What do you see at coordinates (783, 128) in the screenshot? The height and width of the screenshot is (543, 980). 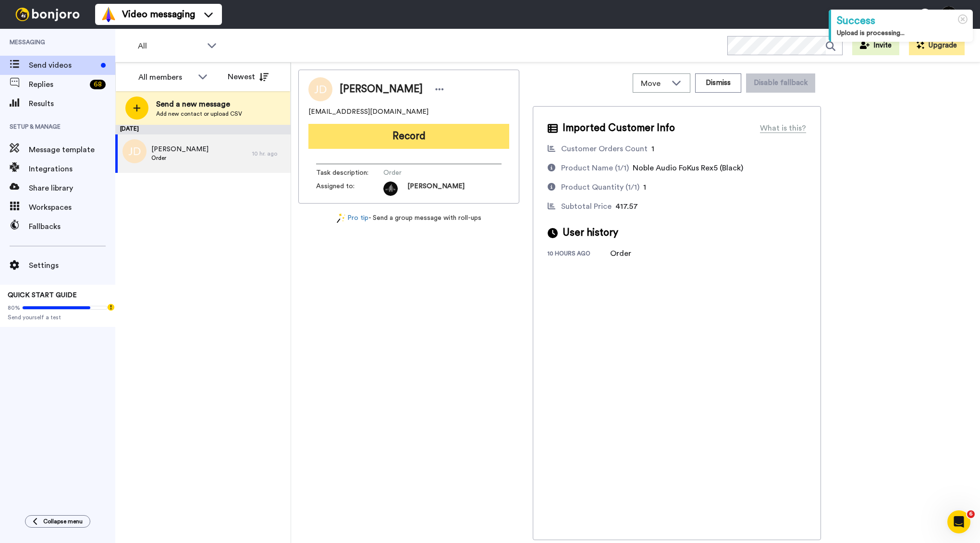 I see `div: What is this?` at bounding box center [783, 128].